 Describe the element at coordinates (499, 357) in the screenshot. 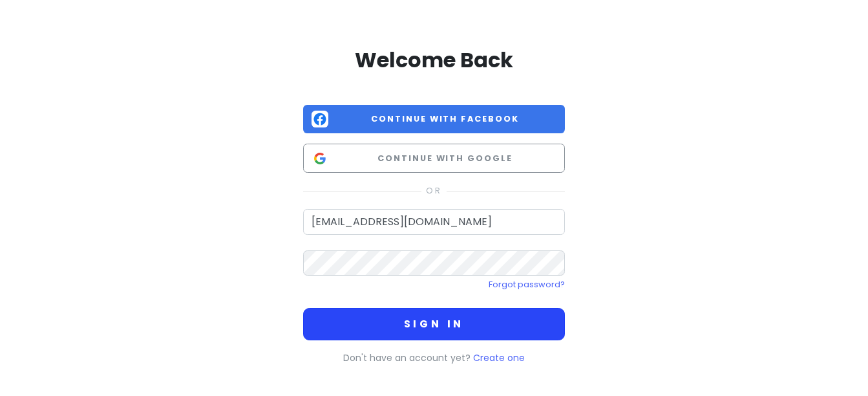

I see `a: Create one` at that location.